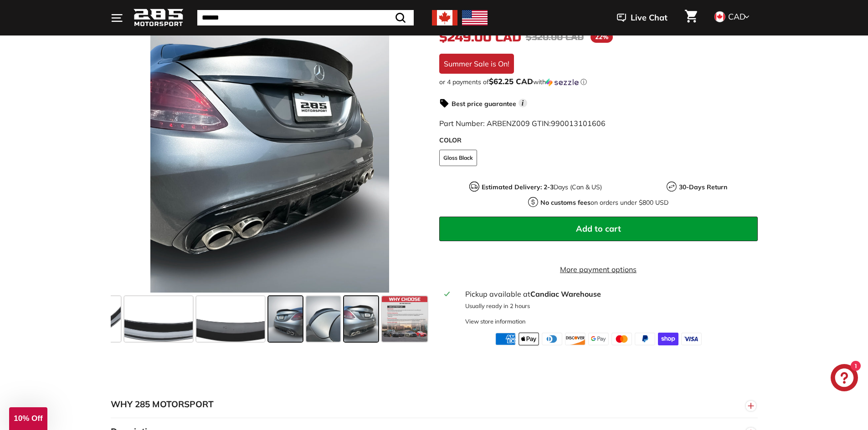 Image resolution: width=868 pixels, height=430 pixels. I want to click on span: Live Chat, so click(649, 18).